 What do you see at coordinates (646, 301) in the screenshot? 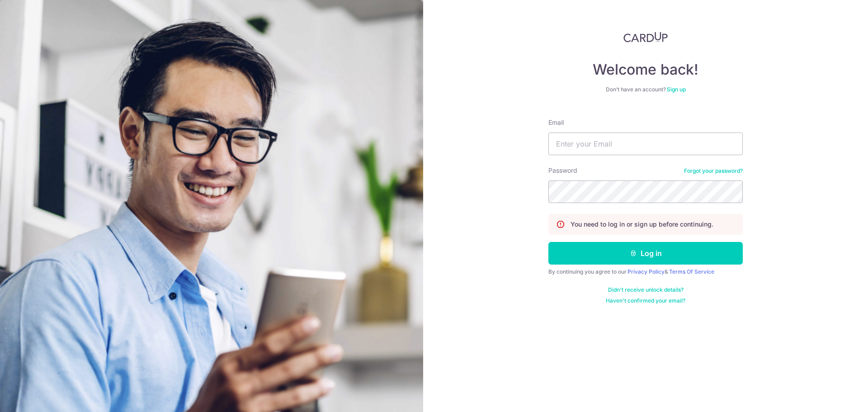
I see `a: Haven't confirmed your email?` at bounding box center [646, 301].